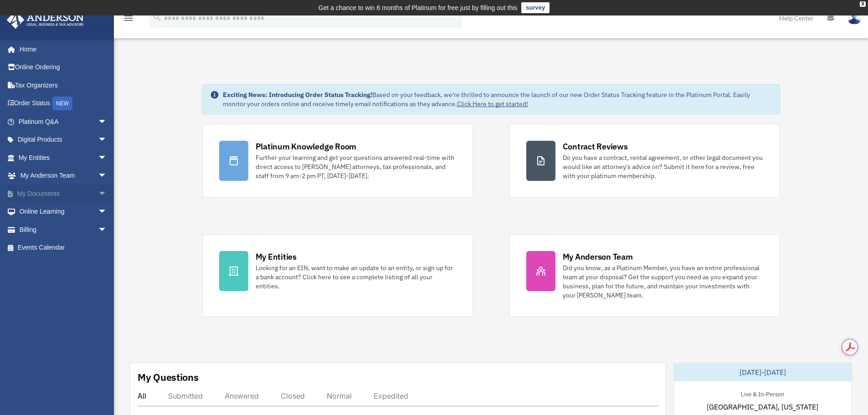  I want to click on div: Expedited, so click(391, 396).